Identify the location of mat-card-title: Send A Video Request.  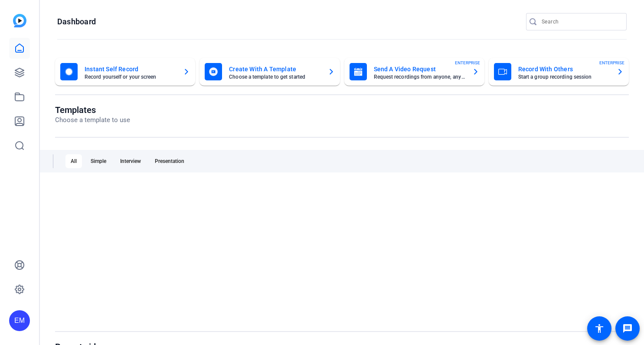
(419, 69).